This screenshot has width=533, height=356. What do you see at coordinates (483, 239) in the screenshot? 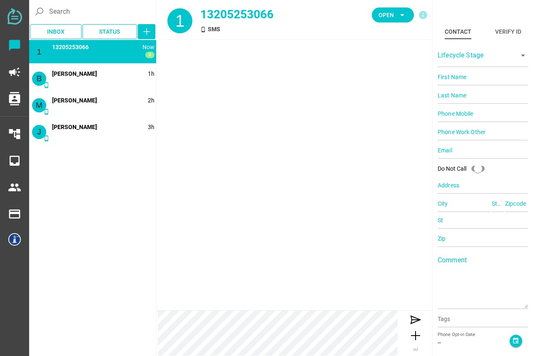
I see `input: Zip` at bounding box center [483, 239].